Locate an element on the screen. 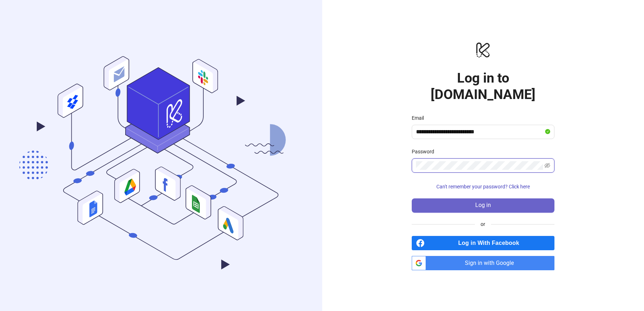 The height and width of the screenshot is (311, 644). label: Password is located at coordinates (425, 151).